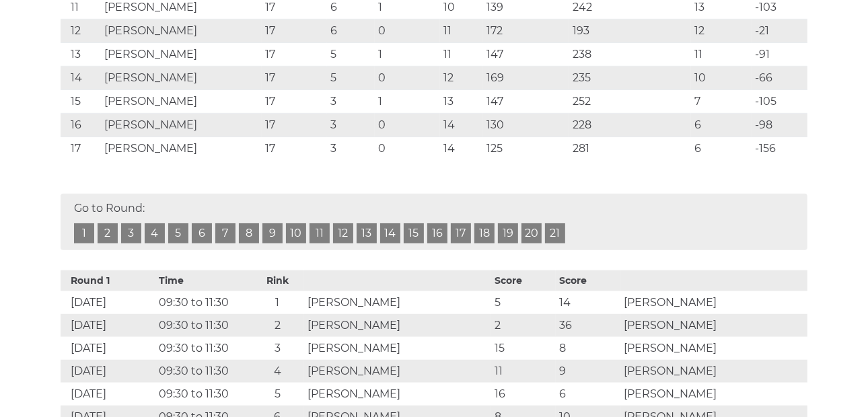  I want to click on td: 172, so click(526, 31).